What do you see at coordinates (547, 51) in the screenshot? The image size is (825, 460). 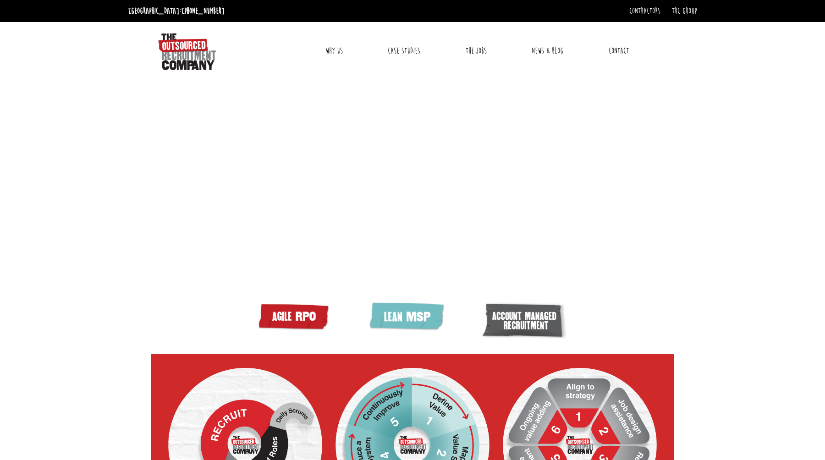 I see `a: News & Blog` at bounding box center [547, 51].